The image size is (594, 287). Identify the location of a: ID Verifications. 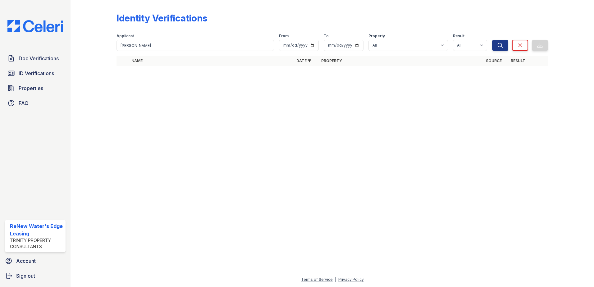
(35, 73).